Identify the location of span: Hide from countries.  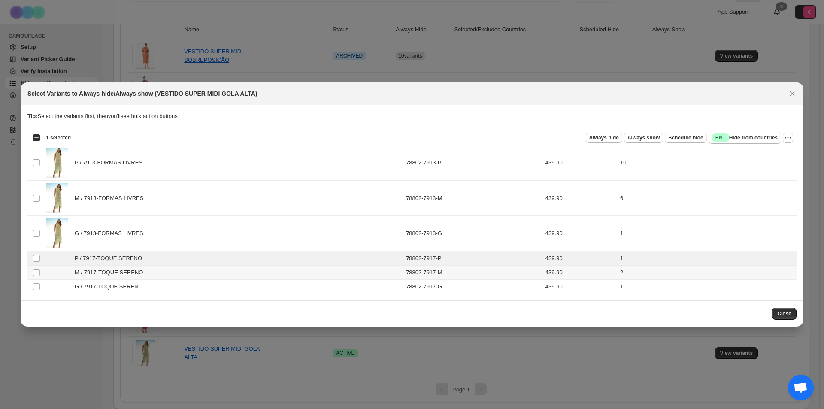
(744, 138).